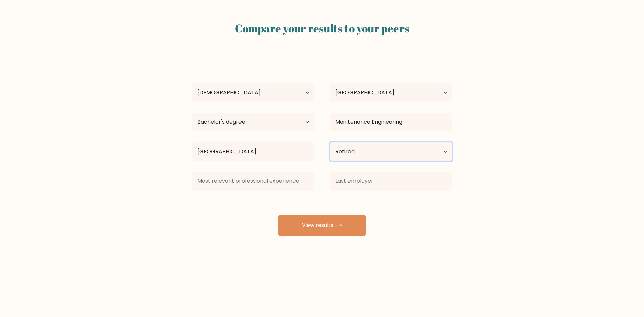 The image size is (644, 317). Describe the element at coordinates (253, 152) in the screenshot. I see `input: Most relevant educational institution` at that location.